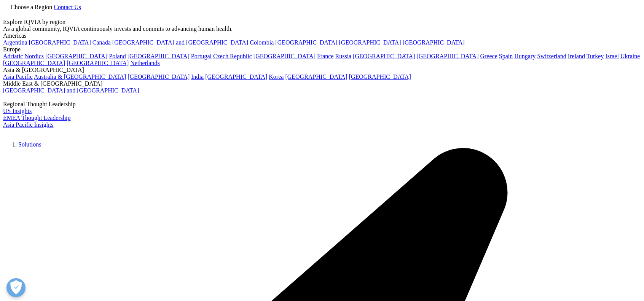 This screenshot has height=301, width=644. I want to click on a: Hungary, so click(524, 56).